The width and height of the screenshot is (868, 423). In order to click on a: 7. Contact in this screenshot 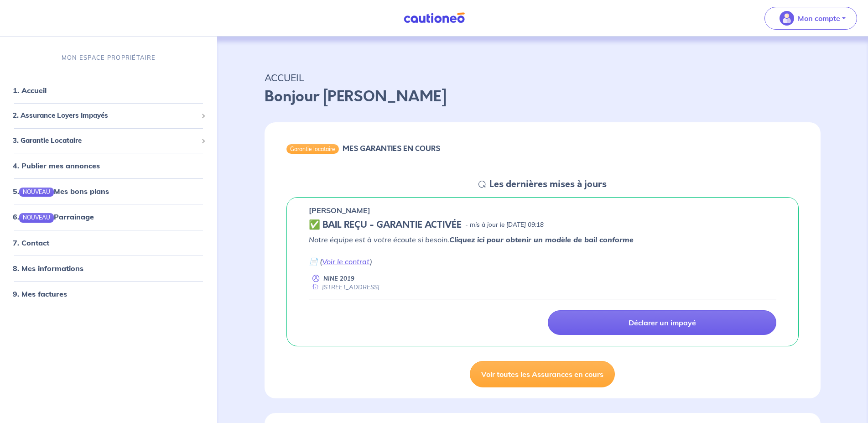, I will do `click(31, 242)`.